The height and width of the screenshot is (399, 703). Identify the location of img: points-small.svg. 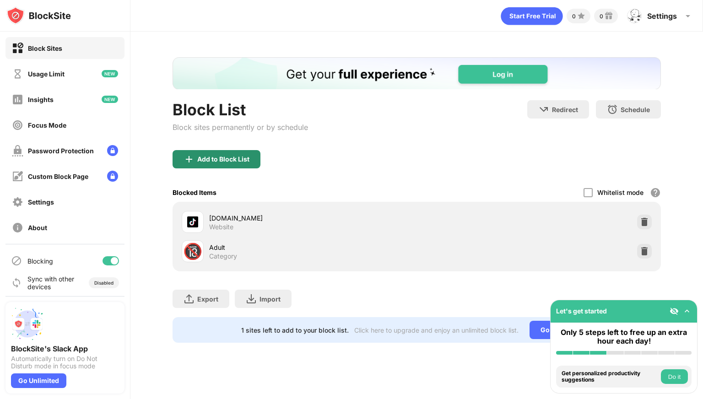
(581, 16).